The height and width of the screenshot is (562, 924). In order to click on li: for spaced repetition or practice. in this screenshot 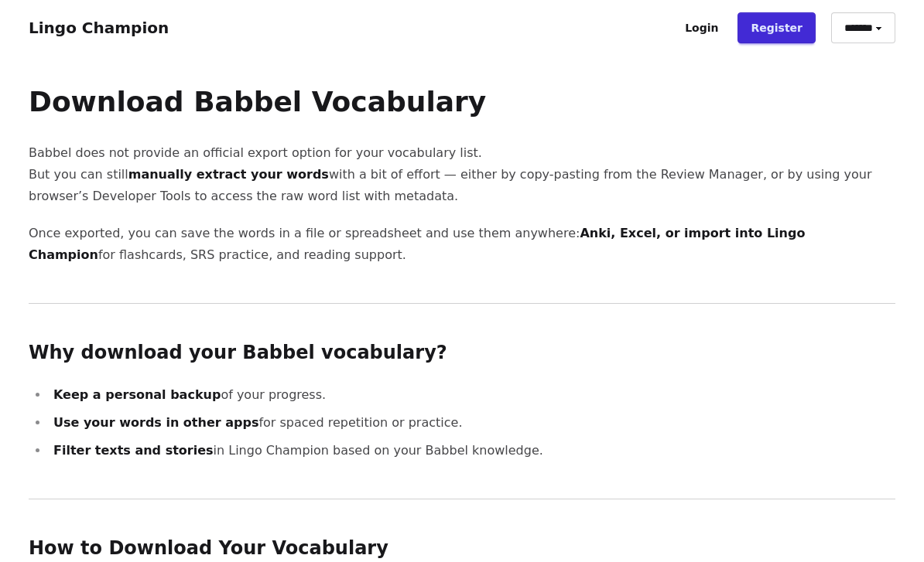, I will do `click(472, 423)`.